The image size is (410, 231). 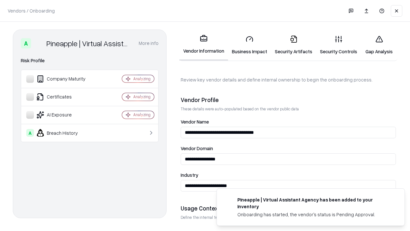 I want to click on p: These details were auto-populated based on the vendor public data, so click(x=288, y=109).